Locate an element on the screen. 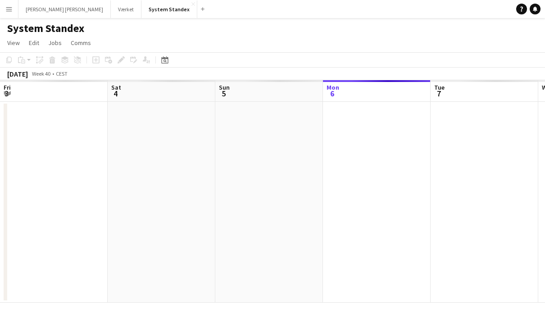  a: View is located at coordinates (14, 43).